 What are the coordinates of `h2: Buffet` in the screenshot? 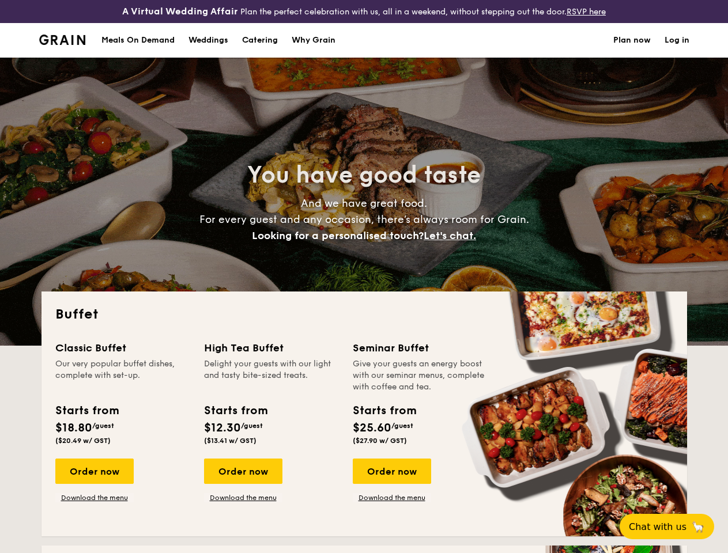 It's located at (364, 315).